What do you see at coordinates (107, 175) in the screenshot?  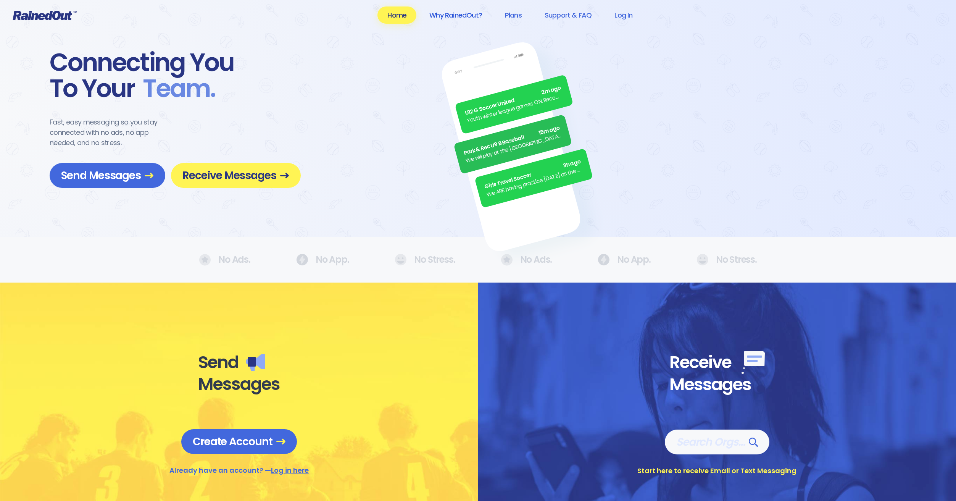 I see `a: Send Messages` at bounding box center [107, 175].